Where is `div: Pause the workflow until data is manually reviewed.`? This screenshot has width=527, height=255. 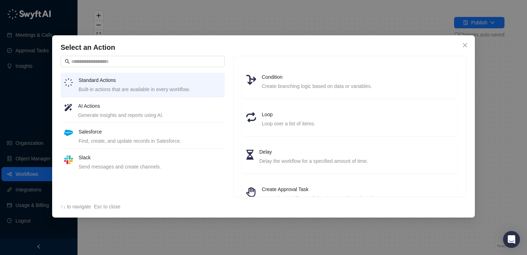 div: Pause the workflow until data is manually reviewed. is located at coordinates (358, 198).